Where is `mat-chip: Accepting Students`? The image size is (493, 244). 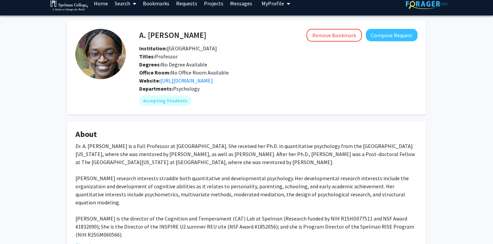 mat-chip: Accepting Students is located at coordinates (165, 101).